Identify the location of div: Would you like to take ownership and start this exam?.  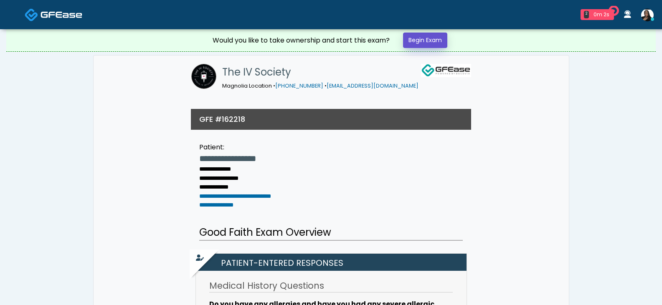
(301, 41).